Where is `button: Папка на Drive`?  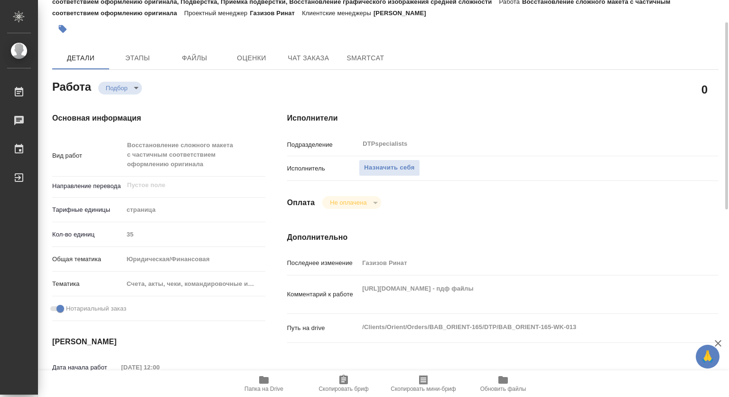 button: Папка на Drive is located at coordinates (264, 383).